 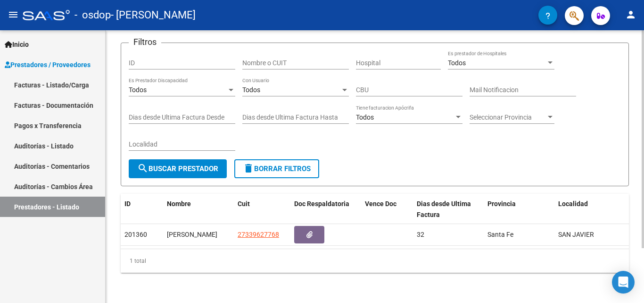 I want to click on span: Santa Fe, so click(x=501, y=234).